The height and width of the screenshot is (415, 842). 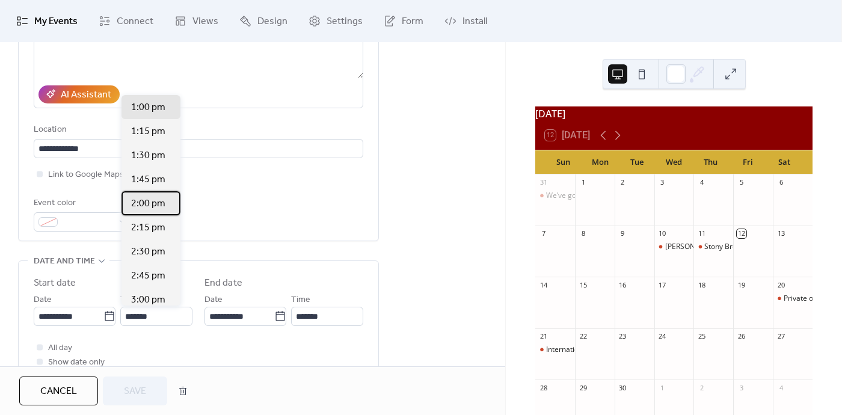 What do you see at coordinates (600, 162) in the screenshot?
I see `div: Mon` at bounding box center [600, 162].